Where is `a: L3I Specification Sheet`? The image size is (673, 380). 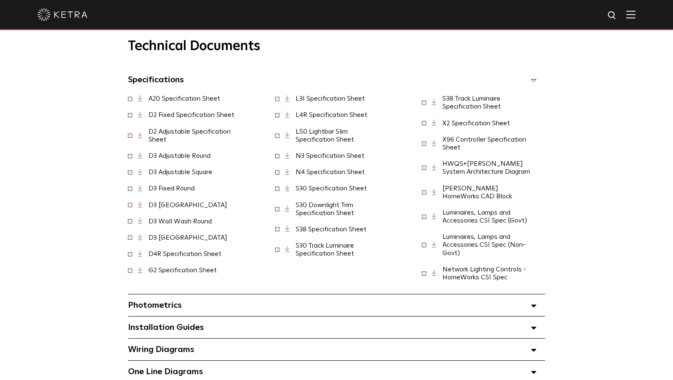 a: L3I Specification Sheet is located at coordinates (330, 98).